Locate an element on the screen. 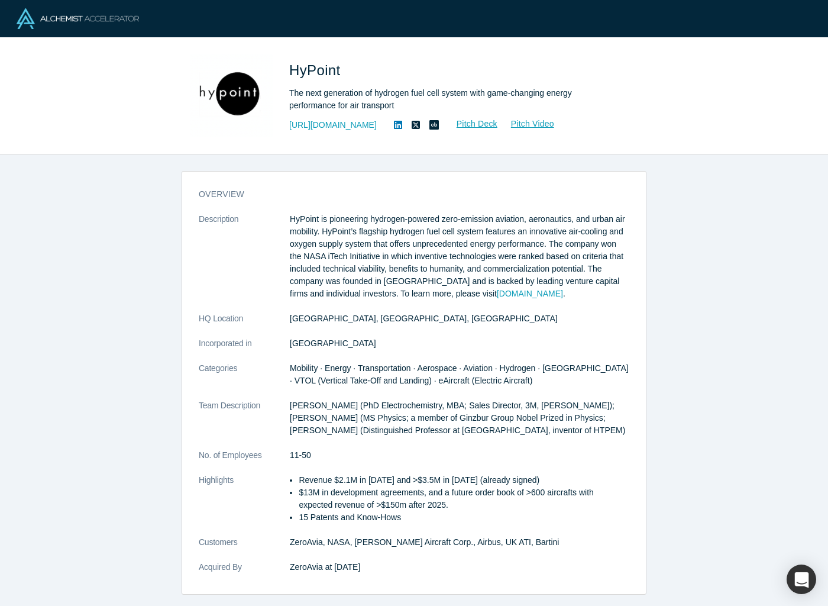 The height and width of the screenshot is (606, 828). a: Pitch Video is located at coordinates (526, 124).